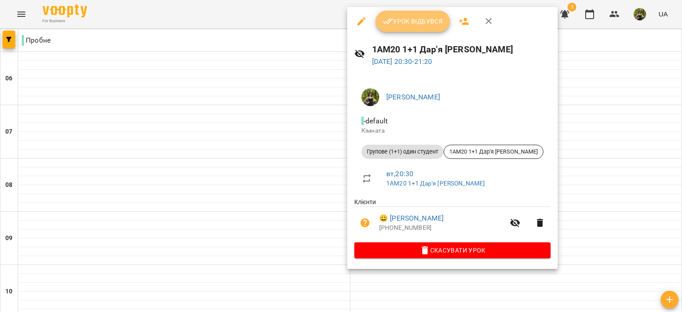 This screenshot has width=682, height=312. What do you see at coordinates (375, 121) in the screenshot?
I see `span: - default` at bounding box center [375, 121].